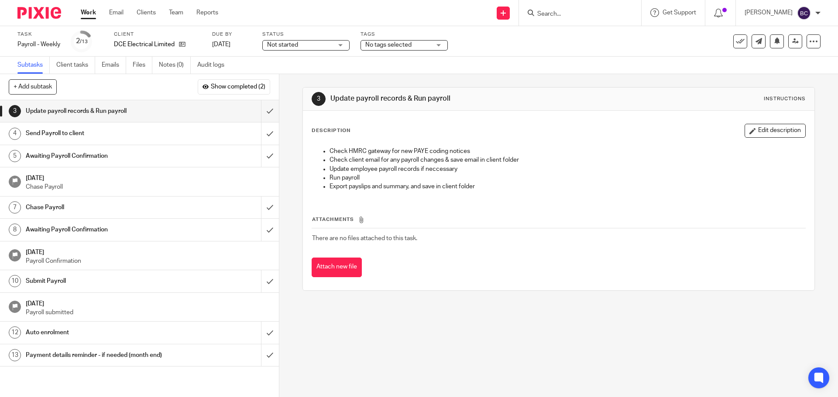  I want to click on label: Task, so click(39, 34).